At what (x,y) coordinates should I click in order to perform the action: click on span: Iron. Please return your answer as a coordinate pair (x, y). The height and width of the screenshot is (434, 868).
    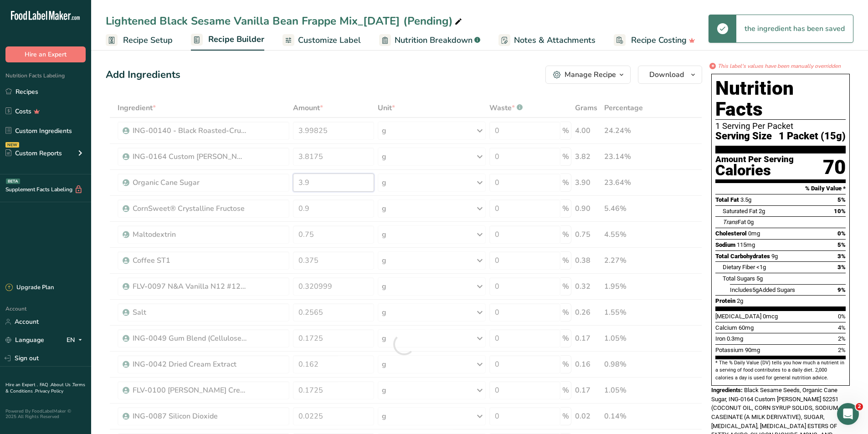
    Looking at the image, I should click on (720, 338).